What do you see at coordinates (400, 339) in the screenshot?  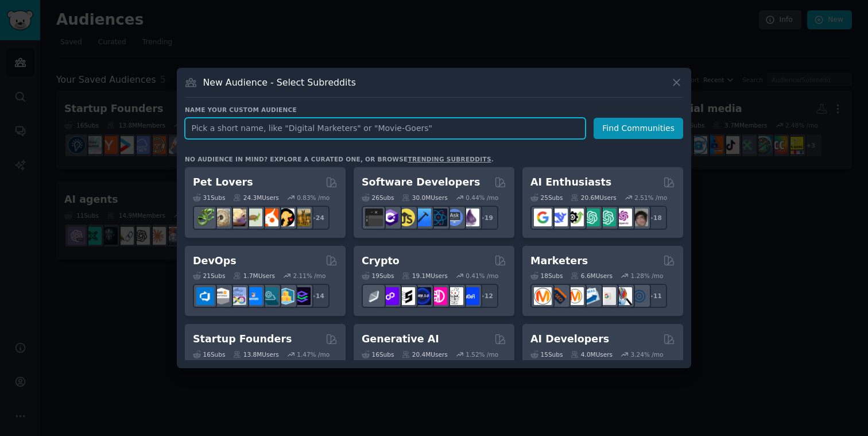 I see `h2: Generative AI` at bounding box center [400, 339].